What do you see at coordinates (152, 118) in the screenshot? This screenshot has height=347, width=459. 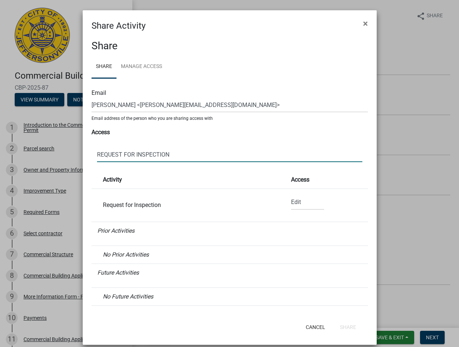 I see `sub: Email address of the person who you are sharing access with` at bounding box center [152, 118].